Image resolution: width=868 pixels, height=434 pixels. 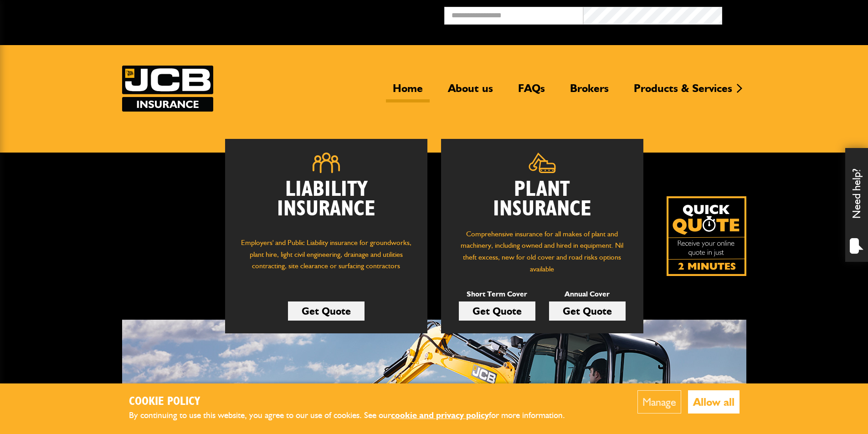 What do you see at coordinates (470, 92) in the screenshot?
I see `a: About us` at bounding box center [470, 92].